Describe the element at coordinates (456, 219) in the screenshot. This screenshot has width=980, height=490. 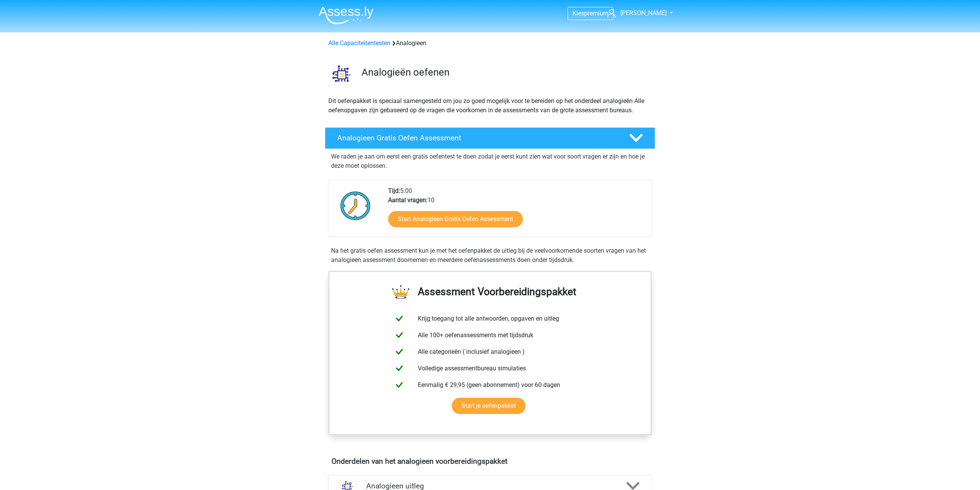
I see `a: Start Analogieen Gratis Oefen Assessment` at that location.